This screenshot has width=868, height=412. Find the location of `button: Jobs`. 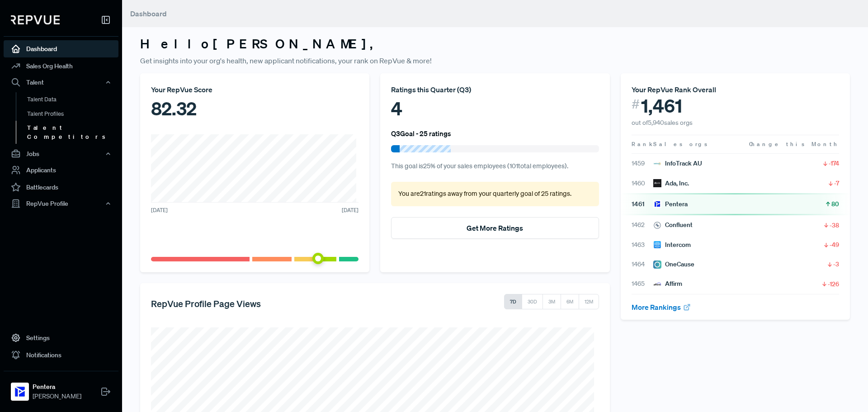

button: Jobs is located at coordinates (61, 154).